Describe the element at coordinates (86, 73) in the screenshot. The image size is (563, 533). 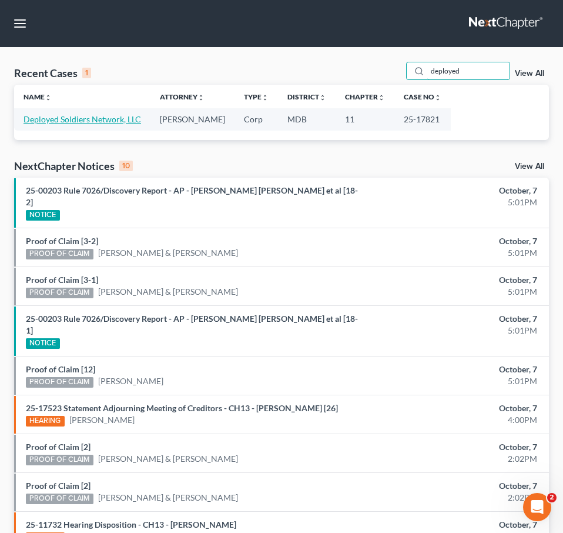
I see `div: 1` at that location.